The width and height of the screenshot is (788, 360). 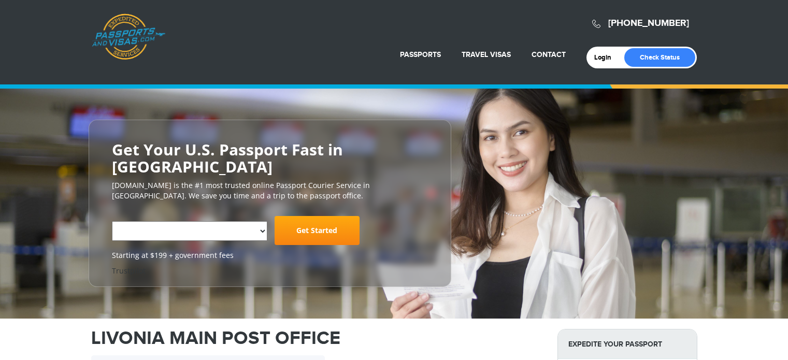 I want to click on a: Contact, so click(x=548, y=54).